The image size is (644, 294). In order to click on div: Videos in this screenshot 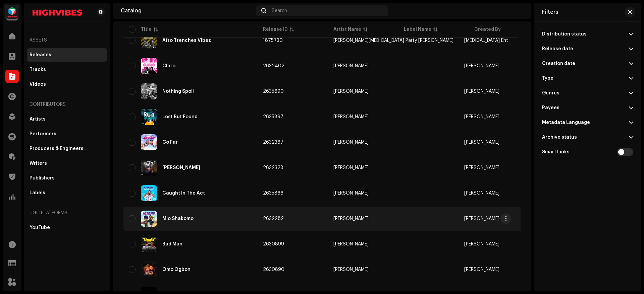, I will do `click(37, 85)`.